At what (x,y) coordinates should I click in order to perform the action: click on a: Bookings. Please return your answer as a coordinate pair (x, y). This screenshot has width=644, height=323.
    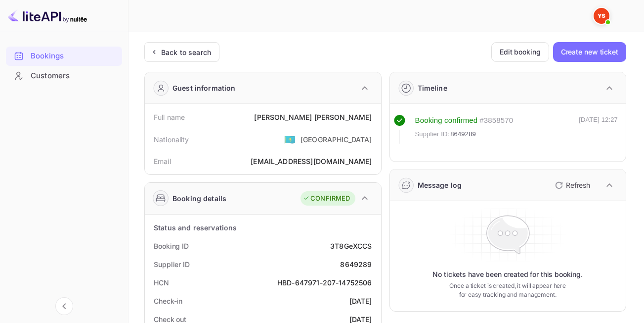
    Looking at the image, I should click on (64, 55).